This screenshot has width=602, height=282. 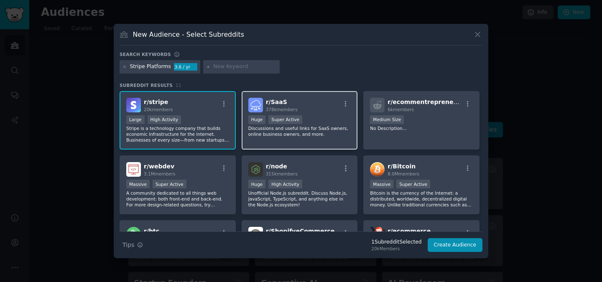 I want to click on span: r/ SaaS, so click(x=277, y=102).